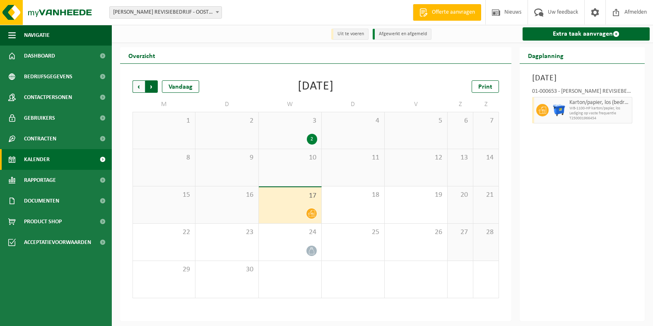 The height and width of the screenshot is (326, 653). Describe the element at coordinates (152, 87) in the screenshot. I see `span: Volgende` at that location.